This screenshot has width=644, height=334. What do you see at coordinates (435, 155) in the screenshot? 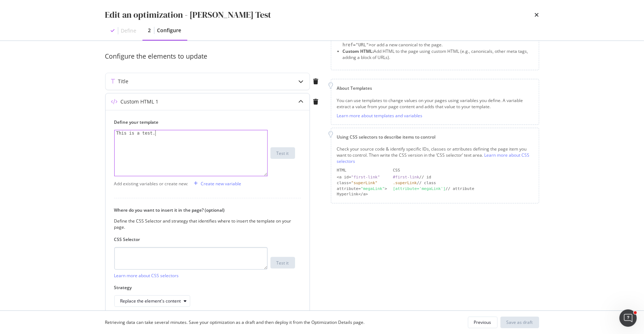
I see `div: Check your source code & identify specific IDs, classes or attributes defining the page item you ...` at bounding box center [435, 155].